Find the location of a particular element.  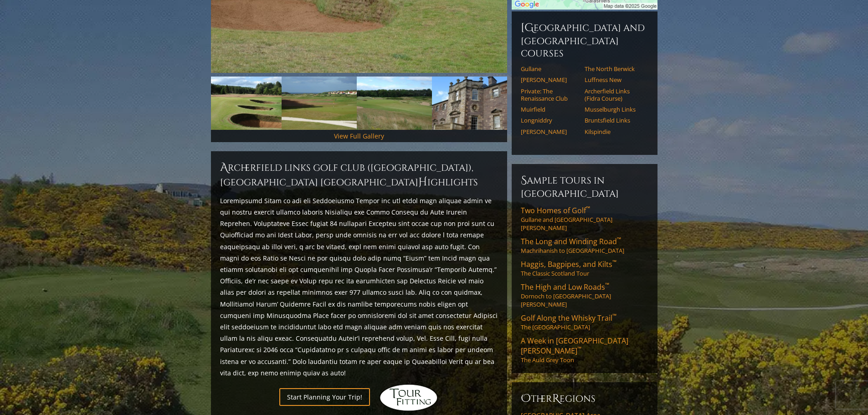

a: Start Planning Your Trip! is located at coordinates (324, 397).